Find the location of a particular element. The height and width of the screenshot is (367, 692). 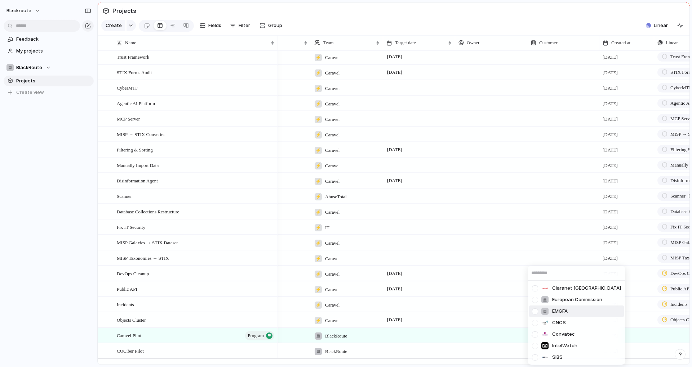

span: Convatec is located at coordinates (563, 335).